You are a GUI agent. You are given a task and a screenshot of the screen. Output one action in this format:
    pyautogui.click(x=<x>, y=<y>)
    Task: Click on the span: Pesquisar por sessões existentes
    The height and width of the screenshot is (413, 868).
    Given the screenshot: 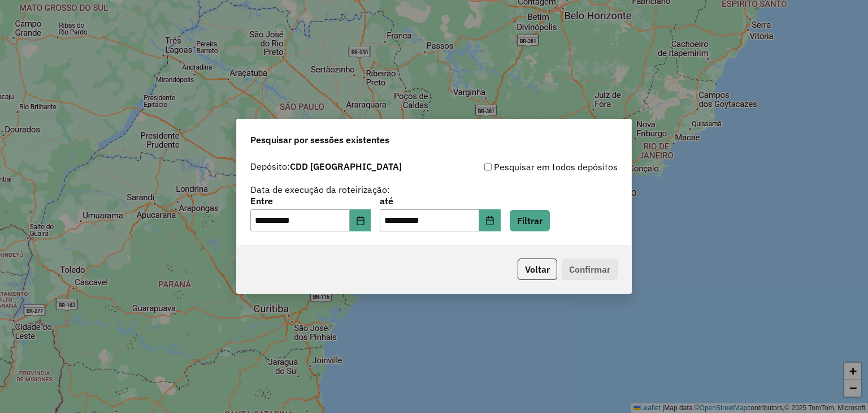 What is the action you would take?
    pyautogui.click(x=320, y=139)
    